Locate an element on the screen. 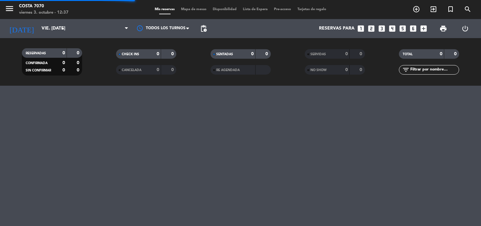 Image resolution: width=481 pixels, height=226 pixels. div: Costa 7070 is located at coordinates (44, 6).